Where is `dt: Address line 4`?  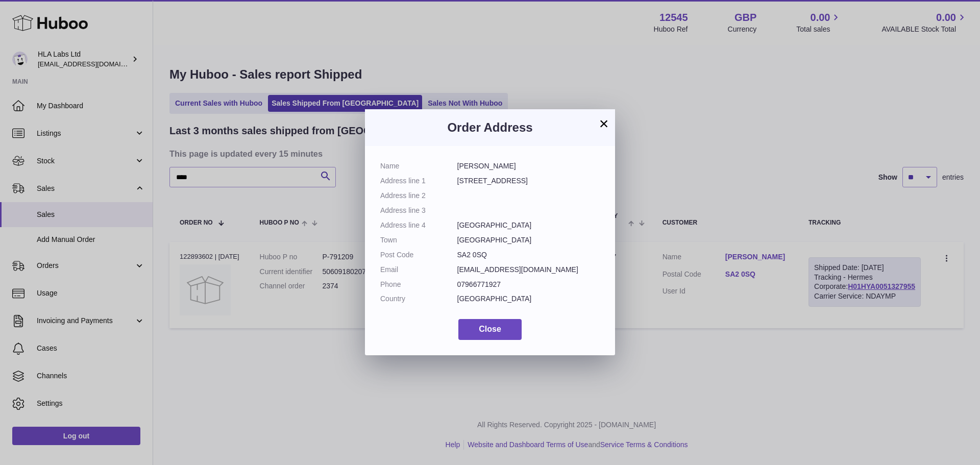 dt: Address line 4 is located at coordinates (418, 225).